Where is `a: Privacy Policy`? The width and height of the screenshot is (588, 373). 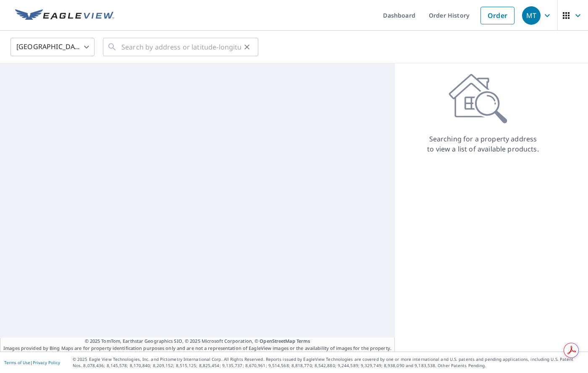
a: Privacy Policy is located at coordinates (46, 362).